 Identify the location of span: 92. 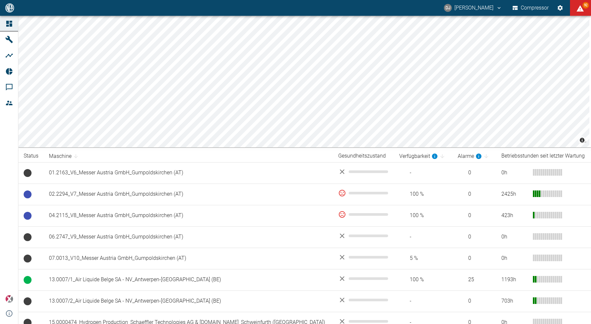
(586, 5).